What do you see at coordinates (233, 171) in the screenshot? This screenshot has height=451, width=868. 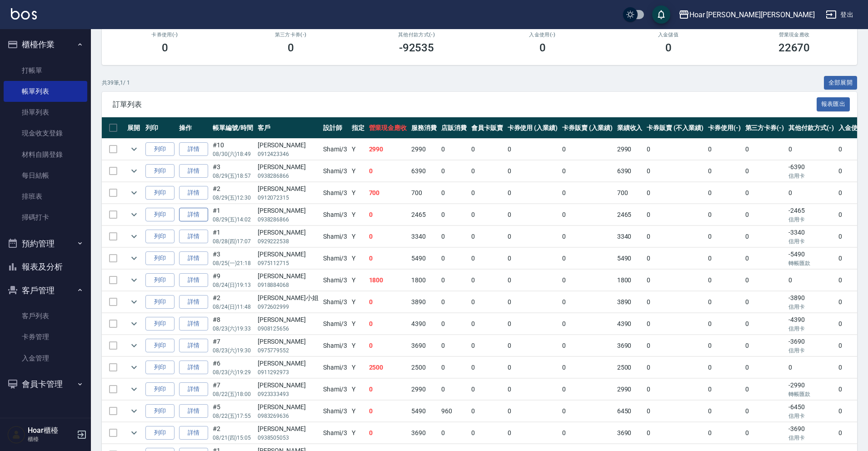 I see `td: #3` at bounding box center [233, 171].